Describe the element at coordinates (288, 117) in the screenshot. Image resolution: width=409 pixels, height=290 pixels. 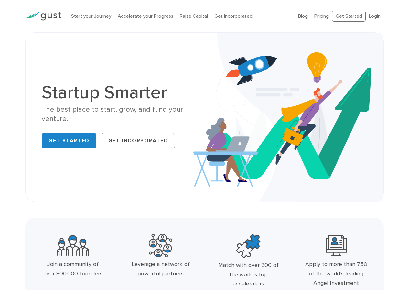
I see `img: Startup Smarter Hero` at that location.